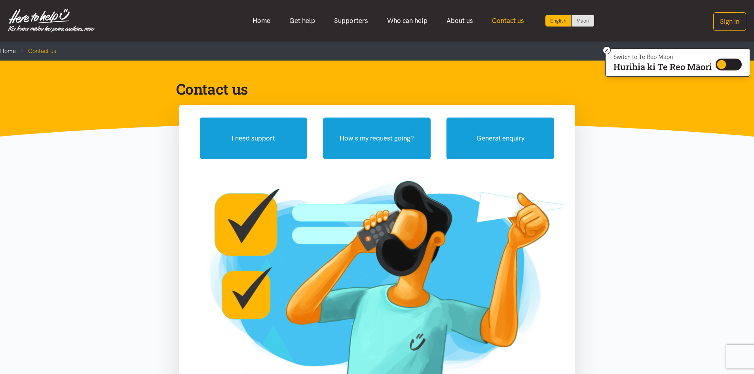 This screenshot has height=374, width=754. Describe the element at coordinates (302, 21) in the screenshot. I see `a: Get help` at that location.